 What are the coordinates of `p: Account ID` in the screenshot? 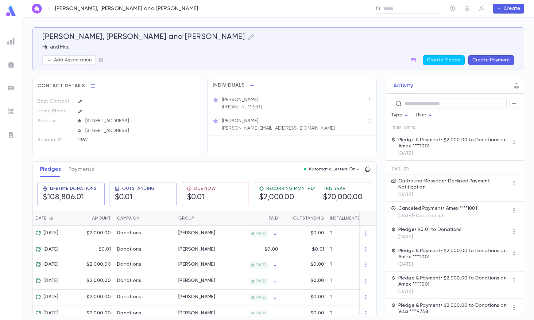 It's located at (55, 140).